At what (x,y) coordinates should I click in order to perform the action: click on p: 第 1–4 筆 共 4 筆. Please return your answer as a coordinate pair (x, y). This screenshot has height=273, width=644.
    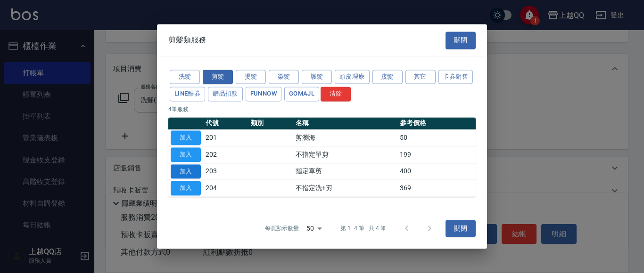
    Looking at the image, I should click on (363, 229).